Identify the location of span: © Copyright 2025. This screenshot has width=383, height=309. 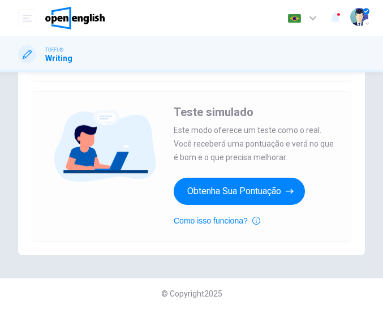
(192, 294).